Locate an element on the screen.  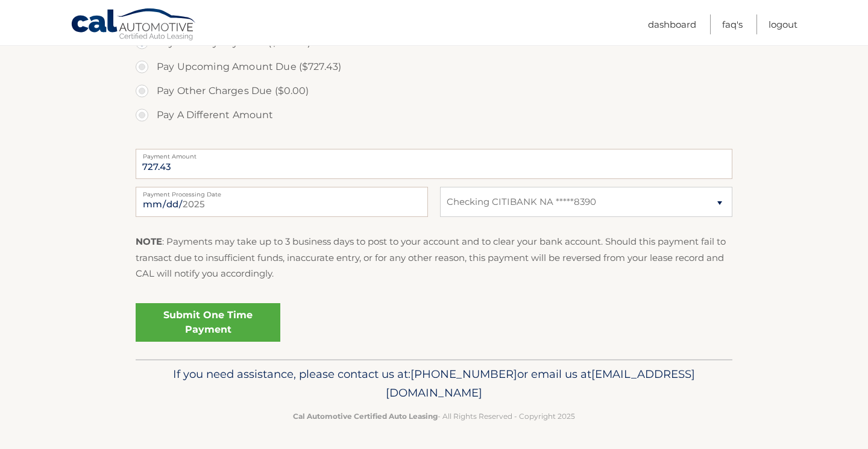
label: Pay Other Charges Due ($0.00) is located at coordinates (434, 91).